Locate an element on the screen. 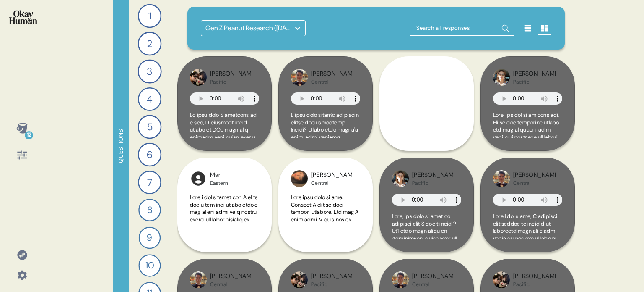 The image size is (644, 292). div: Mar is located at coordinates (219, 175).